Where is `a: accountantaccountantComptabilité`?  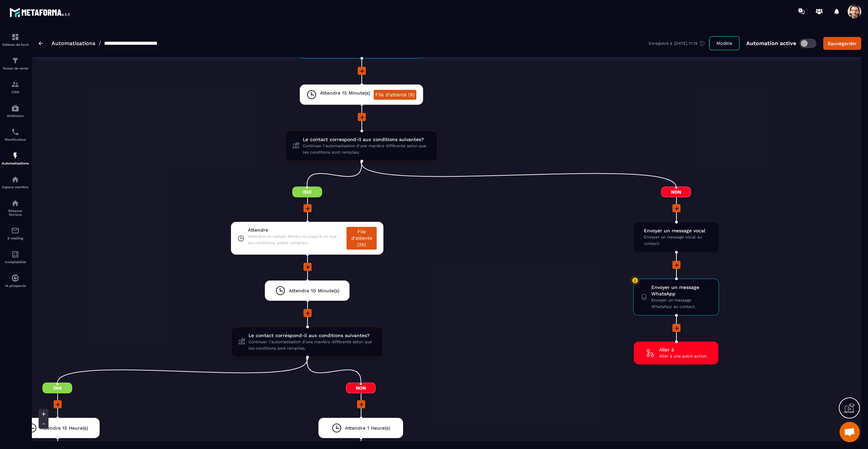 a: accountantaccountantComptabilité is located at coordinates (15, 257).